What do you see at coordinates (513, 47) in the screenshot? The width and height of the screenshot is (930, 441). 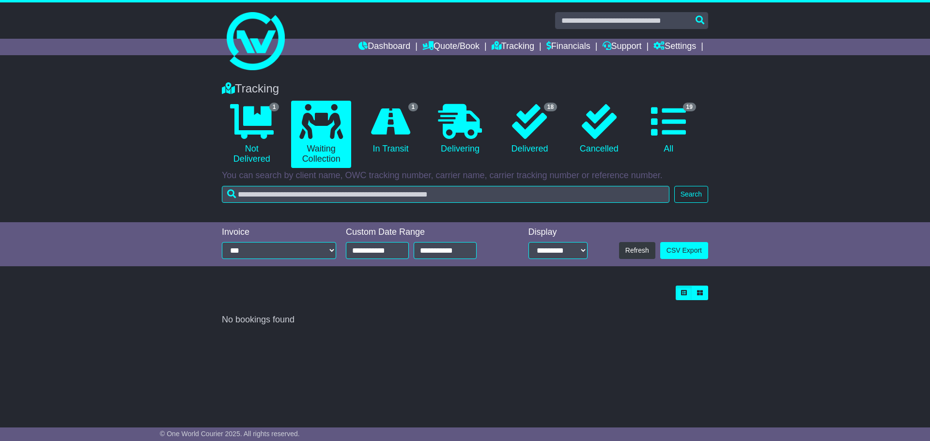 I see `a: Tracking` at bounding box center [513, 47].